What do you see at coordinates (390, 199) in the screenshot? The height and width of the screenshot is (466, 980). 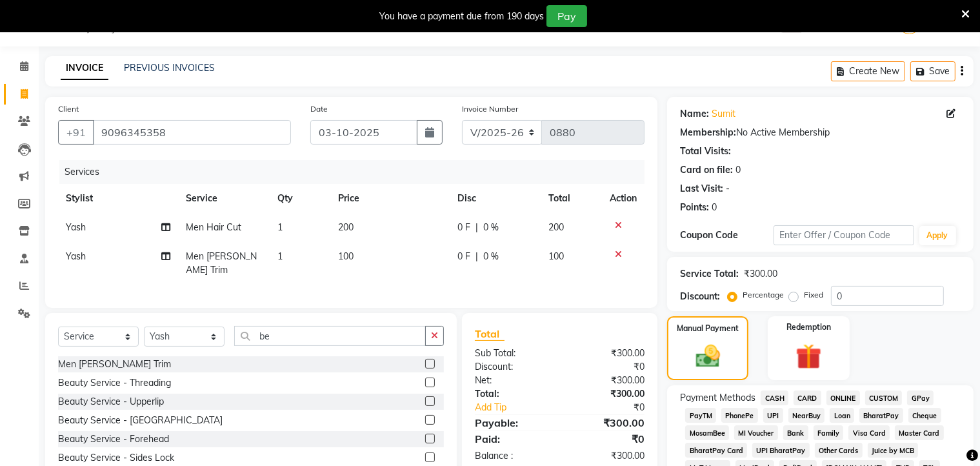 I see `th: Price` at bounding box center [390, 199].